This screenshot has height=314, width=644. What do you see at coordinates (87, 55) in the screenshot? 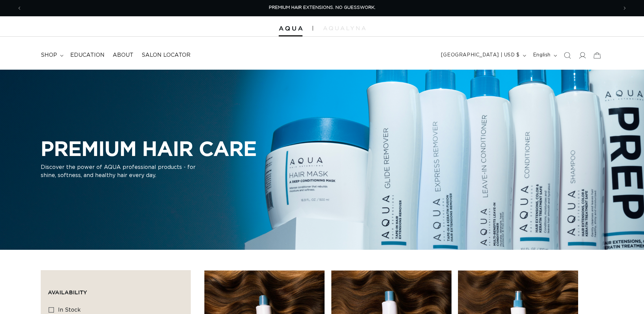
I see `a: Education` at bounding box center [87, 55].